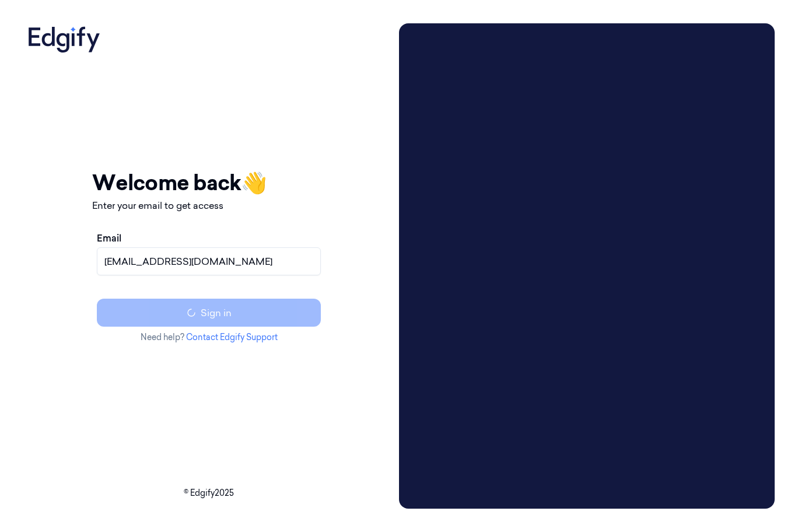  Describe the element at coordinates (109, 238) in the screenshot. I see `label: Email` at that location.